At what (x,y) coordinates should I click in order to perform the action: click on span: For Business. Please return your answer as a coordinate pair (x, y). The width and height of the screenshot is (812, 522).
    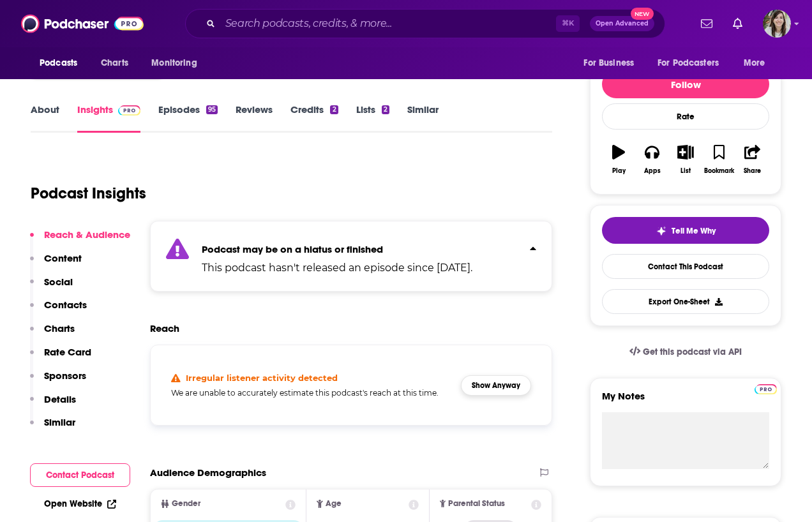
    Looking at the image, I should click on (608, 63).